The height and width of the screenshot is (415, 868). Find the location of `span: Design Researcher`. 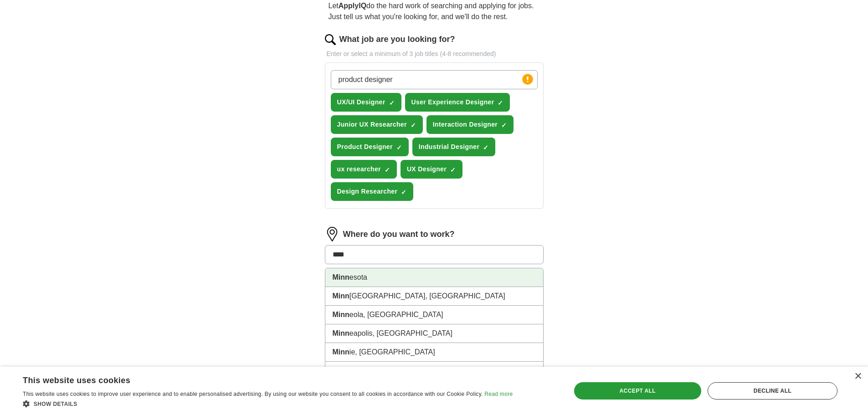

span: Design Researcher is located at coordinates (367, 191).